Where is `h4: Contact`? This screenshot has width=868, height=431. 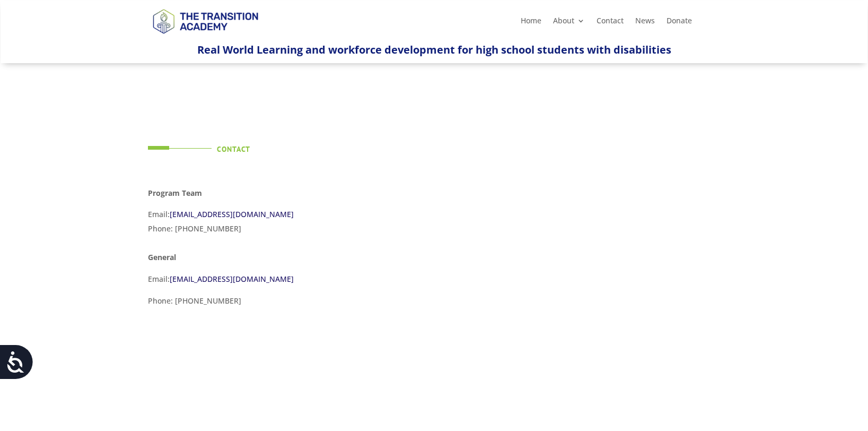
h4: Contact is located at coordinates (317, 151).